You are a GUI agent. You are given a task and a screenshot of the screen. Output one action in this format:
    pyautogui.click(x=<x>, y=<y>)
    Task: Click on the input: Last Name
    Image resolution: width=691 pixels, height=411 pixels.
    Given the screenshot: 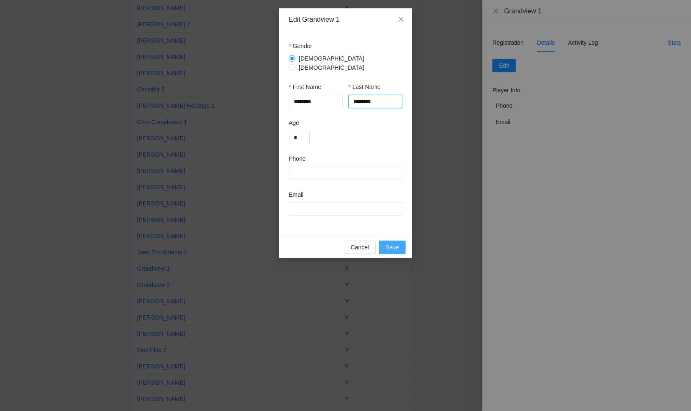 What is the action you would take?
    pyautogui.click(x=375, y=101)
    